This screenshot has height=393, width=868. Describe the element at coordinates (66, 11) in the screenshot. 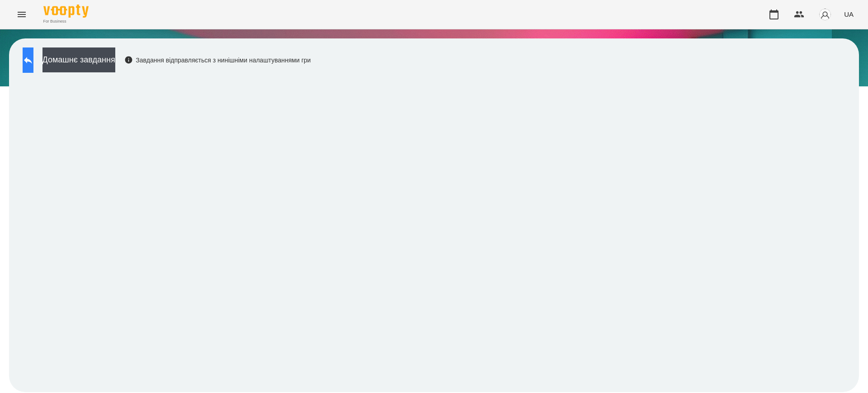

I see `img: Voopty Logo` at that location.